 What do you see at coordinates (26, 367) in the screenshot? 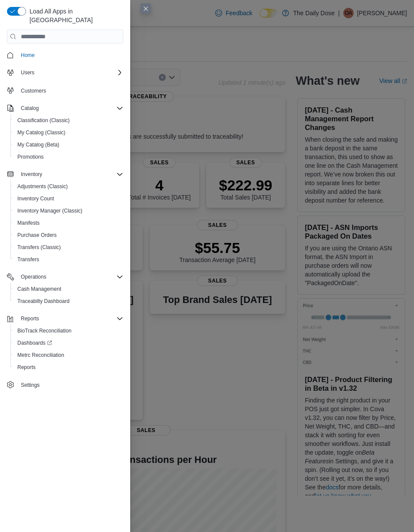
I see `a: Reports` at bounding box center [26, 367].